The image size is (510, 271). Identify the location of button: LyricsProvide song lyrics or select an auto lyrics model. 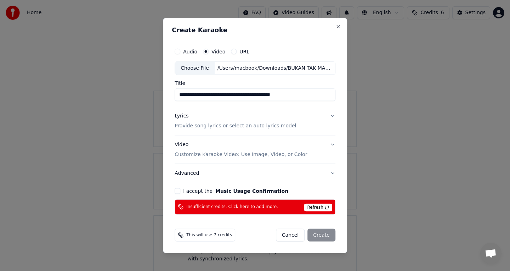
(255, 121).